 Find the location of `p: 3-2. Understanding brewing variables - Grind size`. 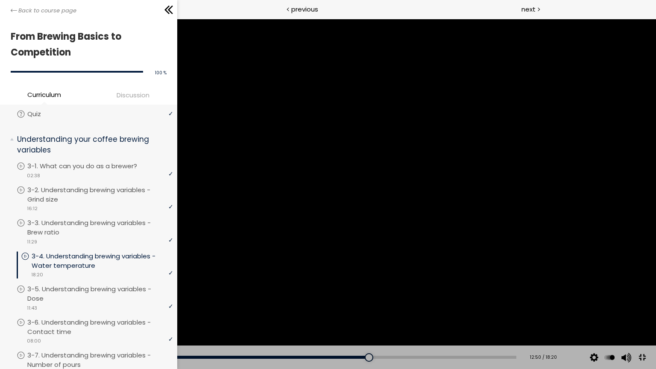

p: 3-2. Understanding brewing variables - Grind size is located at coordinates (100, 195).